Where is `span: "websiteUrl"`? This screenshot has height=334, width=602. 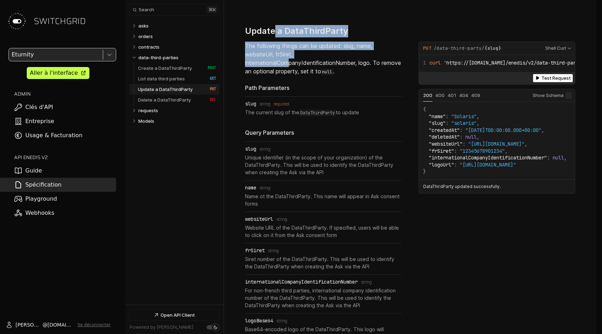 span: "websiteUrl" is located at coordinates (446, 144).